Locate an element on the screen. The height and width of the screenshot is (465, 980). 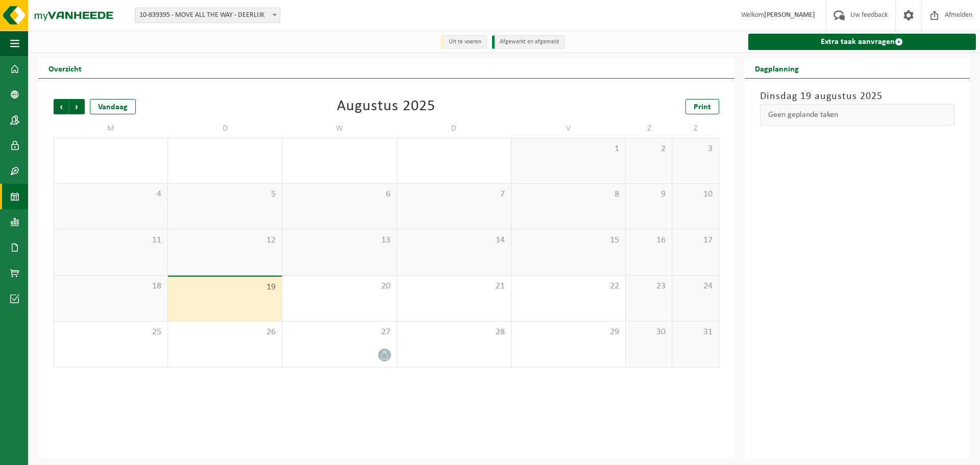
h2: Dagplanning is located at coordinates (777, 68).